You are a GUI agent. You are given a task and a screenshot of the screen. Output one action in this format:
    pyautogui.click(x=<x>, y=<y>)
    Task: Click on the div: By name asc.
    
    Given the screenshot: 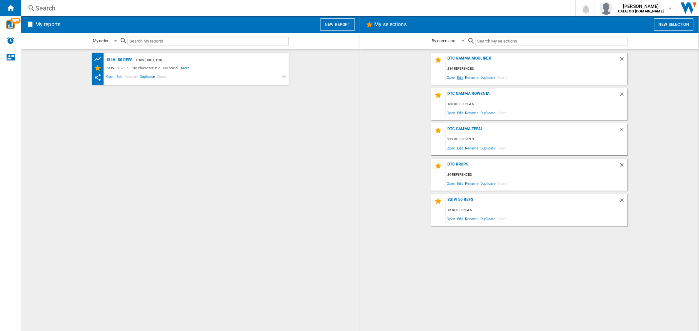 What is the action you would take?
    pyautogui.click(x=443, y=41)
    